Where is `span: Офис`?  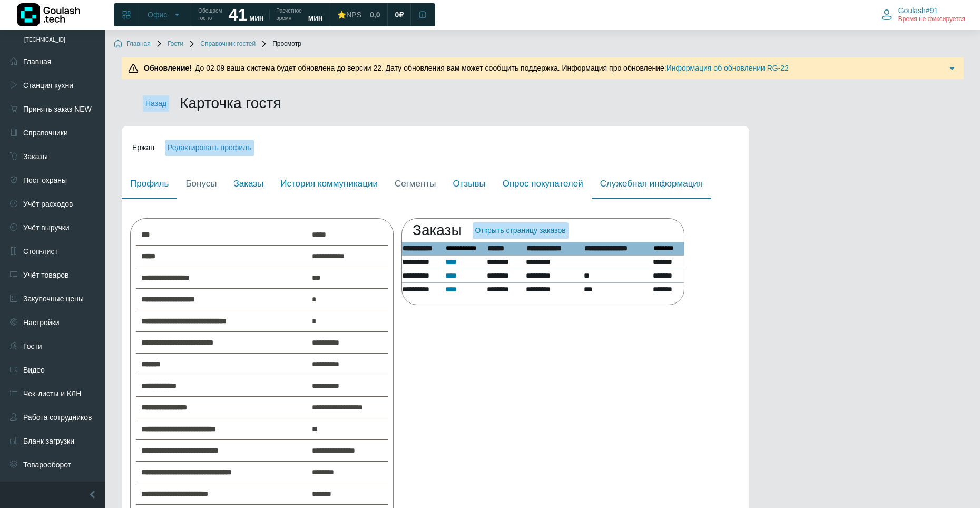 span: Офис is located at coordinates (157, 15).